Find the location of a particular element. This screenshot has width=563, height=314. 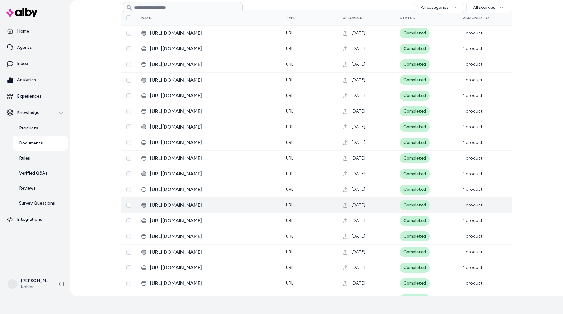

div: K-39963-0FNC_spec_US-CA_Kohler_en/.pdf is located at coordinates (208, 111).